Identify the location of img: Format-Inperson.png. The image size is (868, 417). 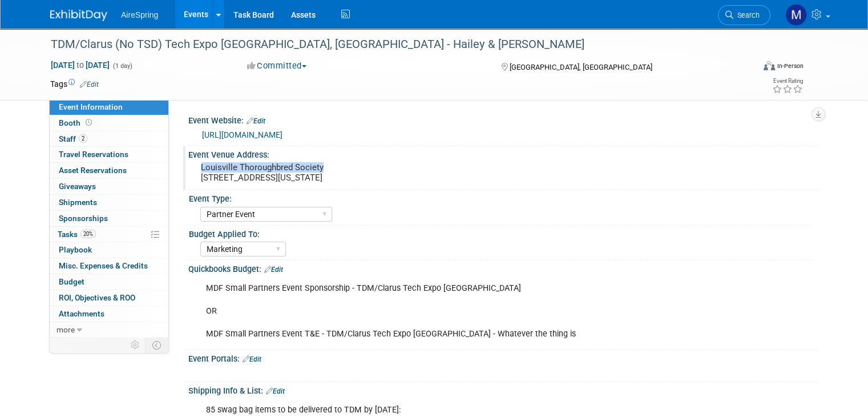
(769, 66).